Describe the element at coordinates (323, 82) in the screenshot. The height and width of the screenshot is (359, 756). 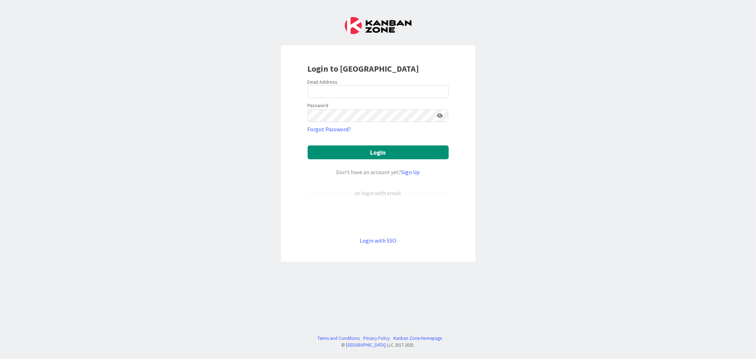
I see `label: Email Address` at that location.